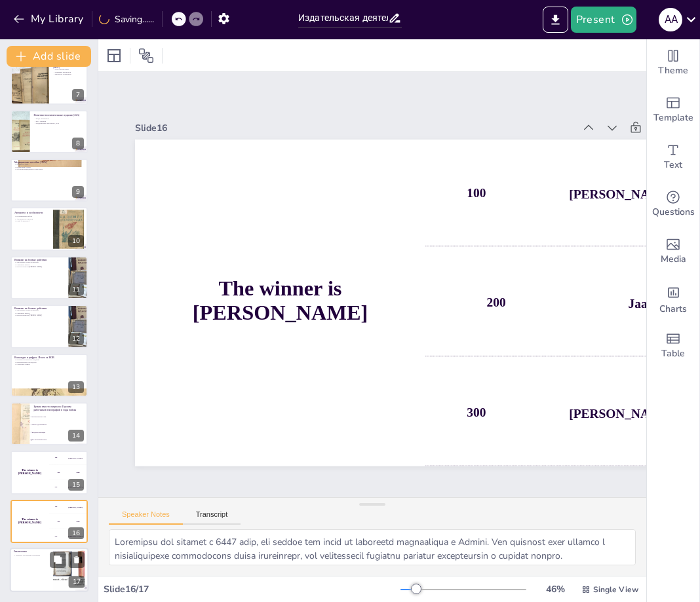 The width and height of the screenshot is (700, 602). Describe the element at coordinates (49, 57) in the screenshot. I see `button: Add slide` at that location.